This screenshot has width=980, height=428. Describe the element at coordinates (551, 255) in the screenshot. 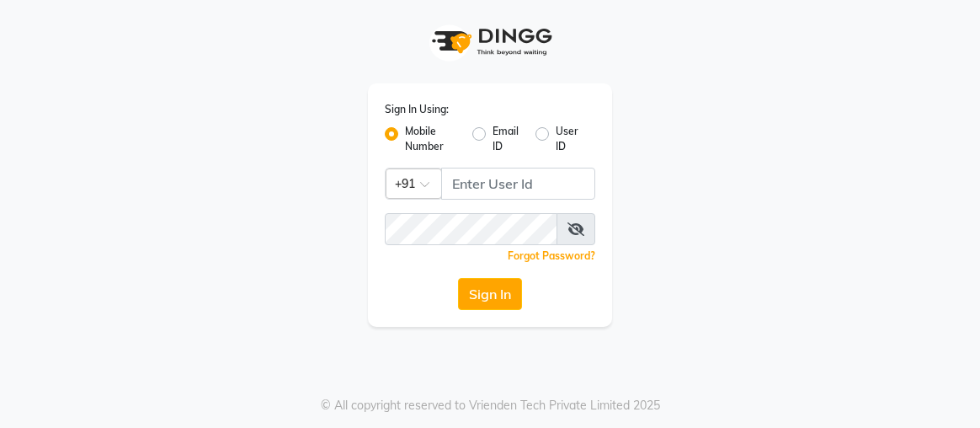

I see `a: Forgot Password?` at that location.